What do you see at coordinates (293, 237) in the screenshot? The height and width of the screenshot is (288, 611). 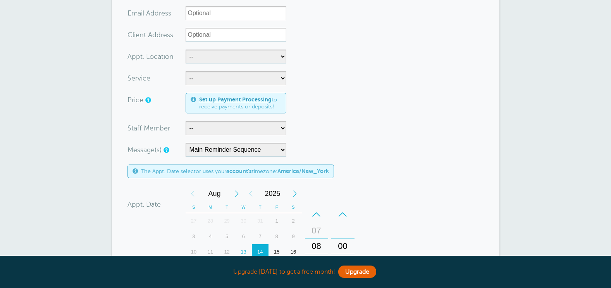 I see `div: 9` at bounding box center [293, 237].